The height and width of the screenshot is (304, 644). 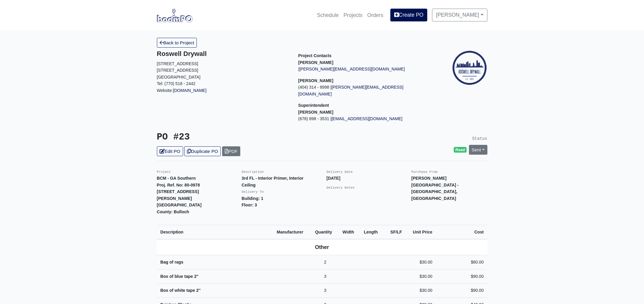 I want to click on th: Unit Price, so click(x=421, y=232).